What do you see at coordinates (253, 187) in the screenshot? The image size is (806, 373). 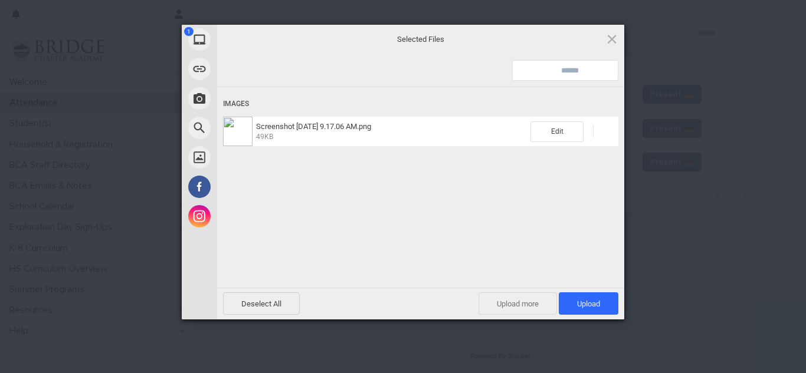 I see `div: Facebook` at bounding box center [253, 187].